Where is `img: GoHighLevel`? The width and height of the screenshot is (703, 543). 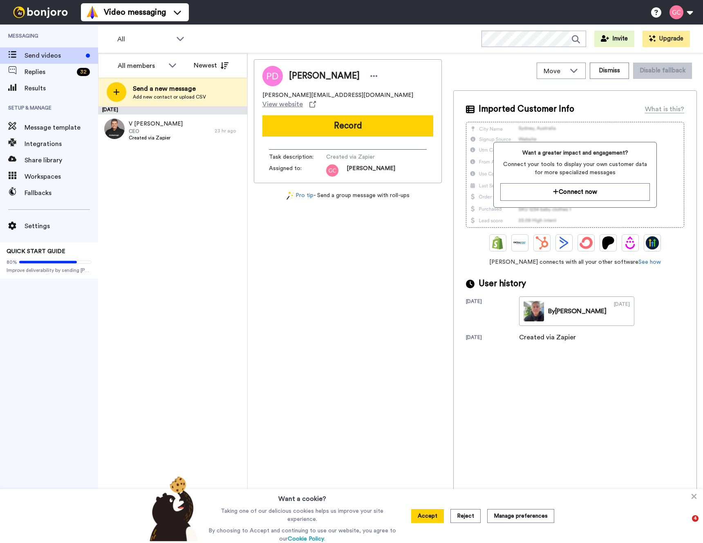 img: GoHighLevel is located at coordinates (652, 243).